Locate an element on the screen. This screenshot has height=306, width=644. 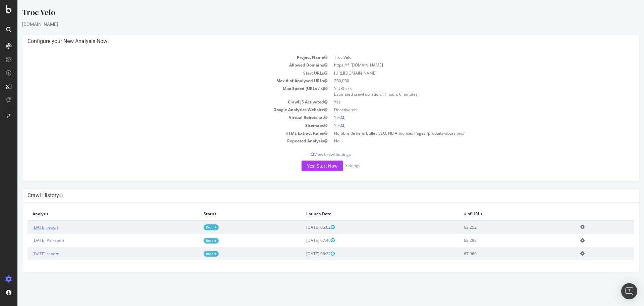
td: Project Name is located at coordinates (162, 57).